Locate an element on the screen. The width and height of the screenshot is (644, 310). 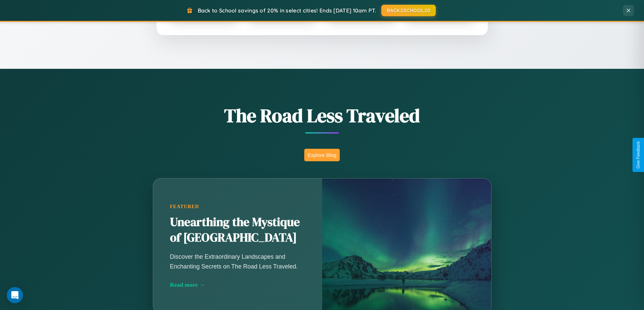
button: BACK2SCHOOL20 is located at coordinates (408, 10).